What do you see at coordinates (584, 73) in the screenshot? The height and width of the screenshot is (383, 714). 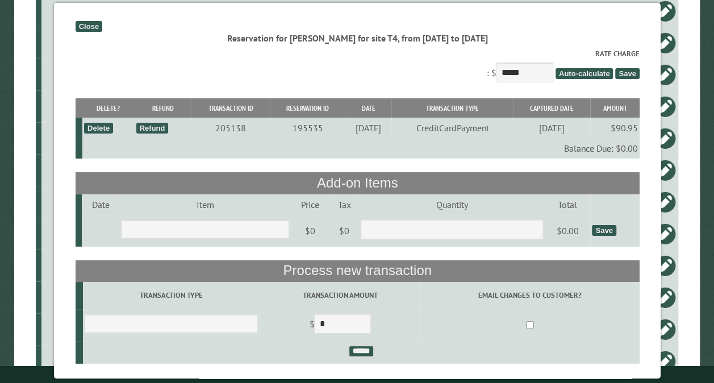 I see `span: Auto-calculate` at bounding box center [584, 73].